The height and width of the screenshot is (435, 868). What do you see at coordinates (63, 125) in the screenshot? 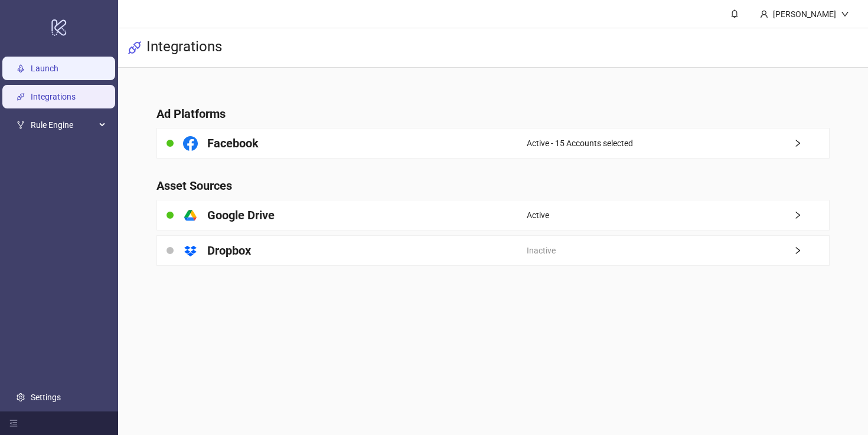
I see `span: Rule Engine` at bounding box center [63, 125].